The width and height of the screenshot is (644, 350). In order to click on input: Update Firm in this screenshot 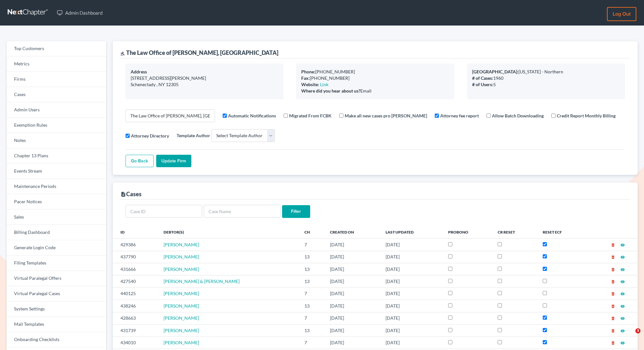, I will do `click(174, 161)`.